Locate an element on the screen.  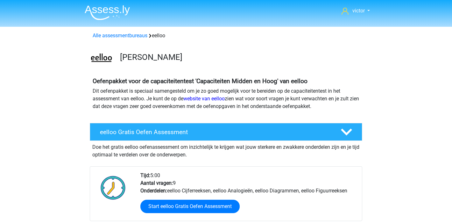
a: victor is located at coordinates (355, 11).